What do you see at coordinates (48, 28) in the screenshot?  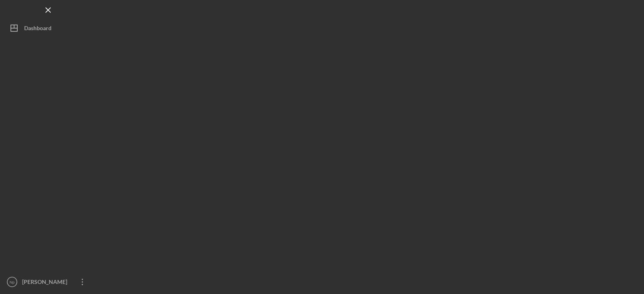 I see `a: Dashboard` at bounding box center [48, 28].